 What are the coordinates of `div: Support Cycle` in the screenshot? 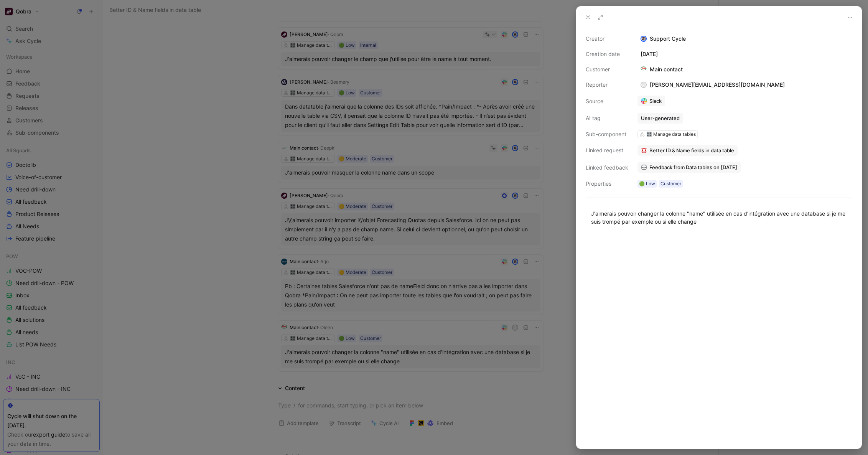 It's located at (745, 39).